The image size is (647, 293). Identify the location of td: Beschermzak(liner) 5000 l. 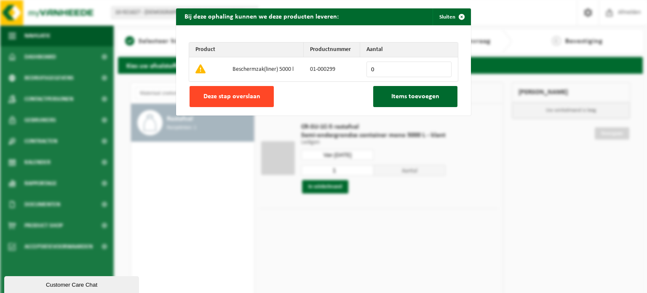
(265, 69).